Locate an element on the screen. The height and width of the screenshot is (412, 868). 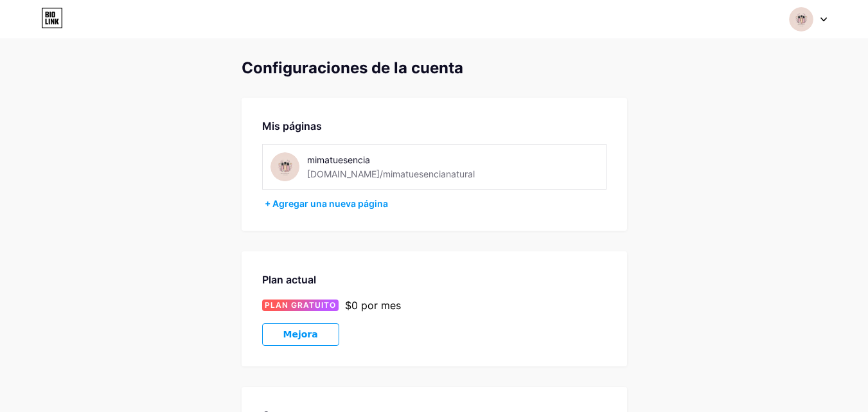
button: Mejora is located at coordinates (301, 334).